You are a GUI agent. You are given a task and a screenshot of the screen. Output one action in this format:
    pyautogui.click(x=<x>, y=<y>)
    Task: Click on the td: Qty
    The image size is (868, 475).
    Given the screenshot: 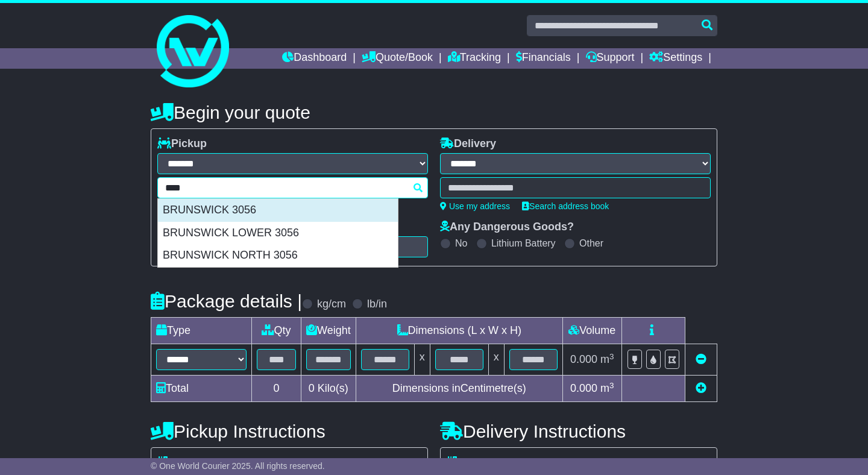 What is the action you would take?
    pyautogui.click(x=277, y=331)
    